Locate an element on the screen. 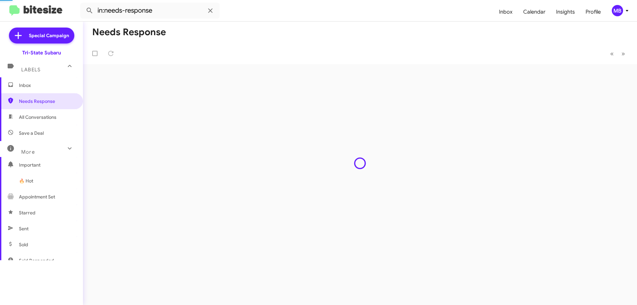 The image size is (637, 305). span: Calendar is located at coordinates (534, 12).